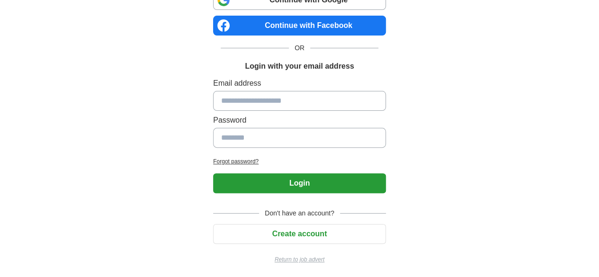  I want to click on a: Continue with Facebook, so click(299, 26).